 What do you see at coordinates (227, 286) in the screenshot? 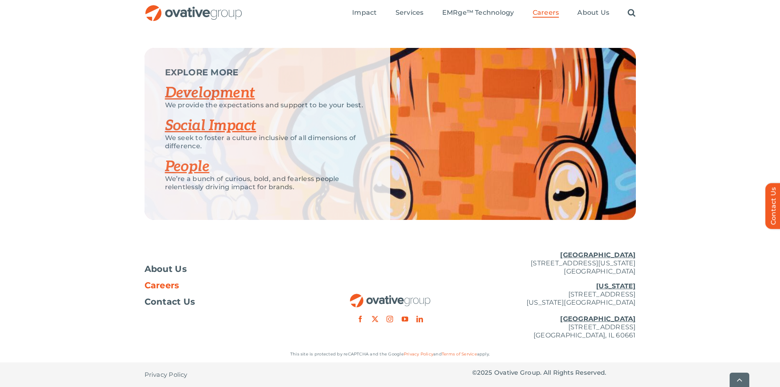
I see `nav: Footer Menu` at bounding box center [227, 286].